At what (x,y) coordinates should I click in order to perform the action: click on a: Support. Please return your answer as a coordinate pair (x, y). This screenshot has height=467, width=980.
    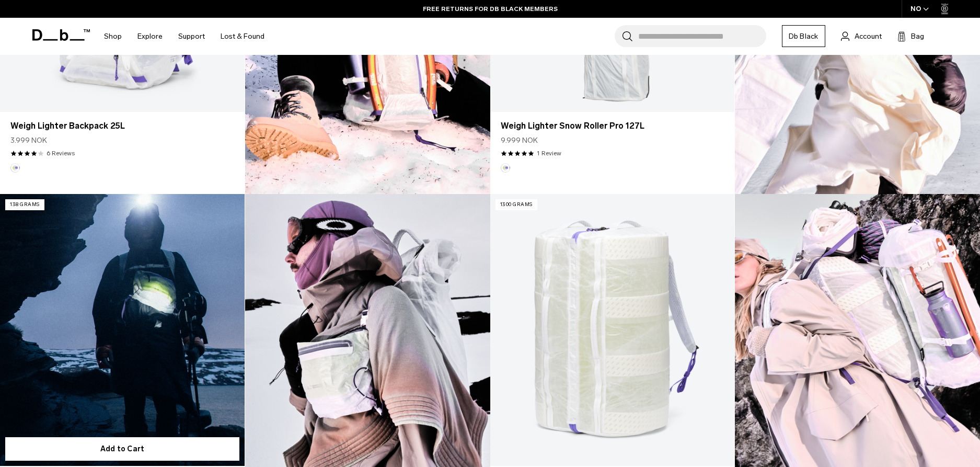
    Looking at the image, I should click on (191, 36).